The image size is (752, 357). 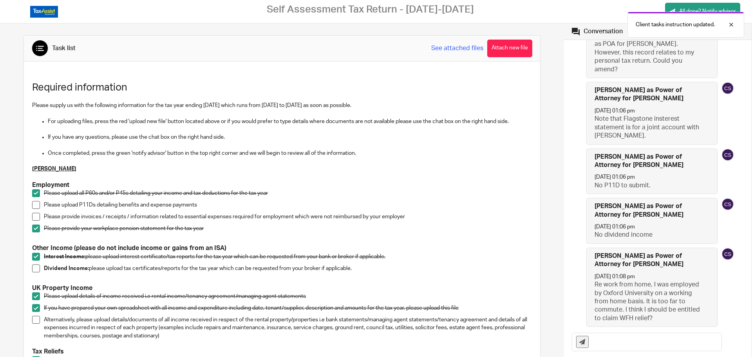 I want to click on p: Re work from home, I was employed by Oxford University on a working from home basis. It is too fa..., so click(x=648, y=301).